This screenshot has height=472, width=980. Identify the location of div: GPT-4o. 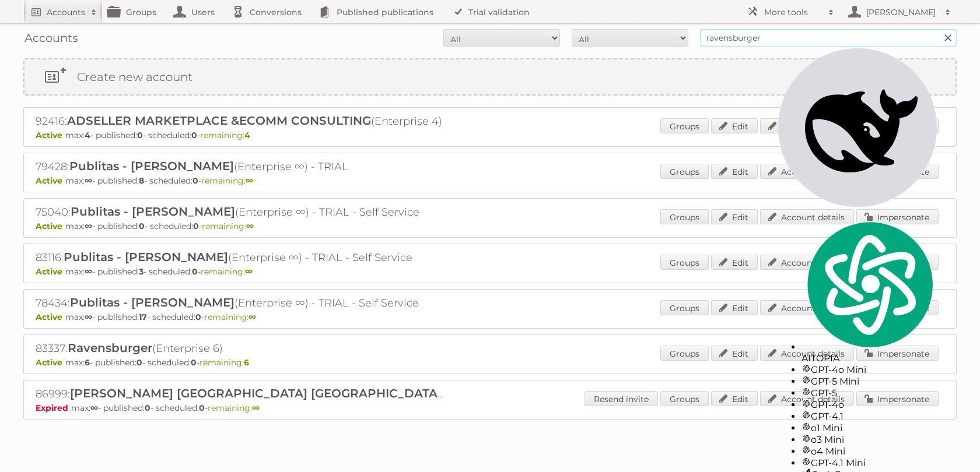
(869, 405).